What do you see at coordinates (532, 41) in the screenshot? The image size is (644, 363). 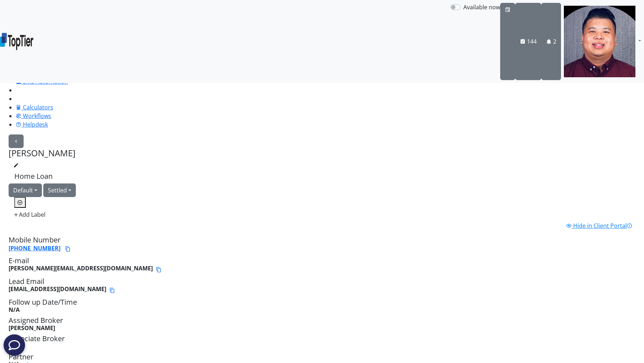 I see `span: 144` at bounding box center [532, 41].